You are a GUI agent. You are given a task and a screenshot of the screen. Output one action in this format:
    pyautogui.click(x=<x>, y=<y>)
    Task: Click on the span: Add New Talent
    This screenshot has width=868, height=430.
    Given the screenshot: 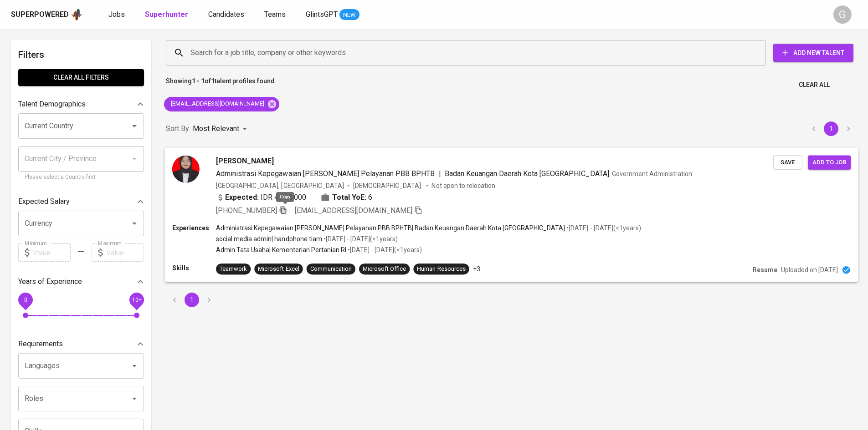 What is the action you would take?
    pyautogui.click(x=813, y=53)
    